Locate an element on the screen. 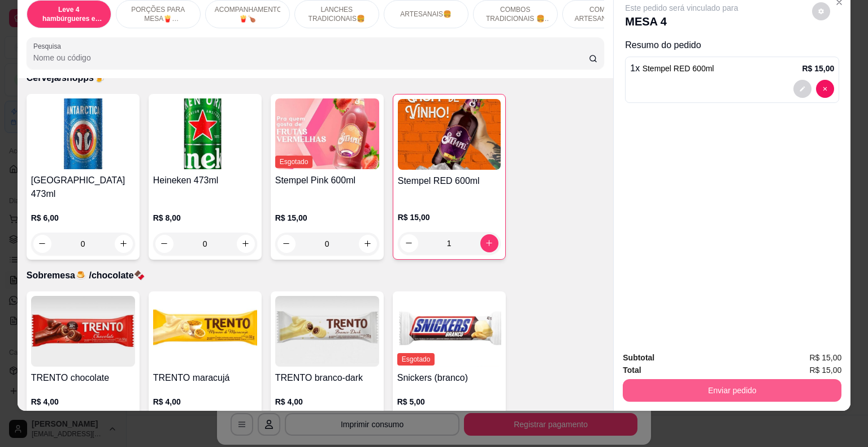 Image resolution: width=868 pixels, height=447 pixels. p: R$ 8,00 is located at coordinates (205, 218).